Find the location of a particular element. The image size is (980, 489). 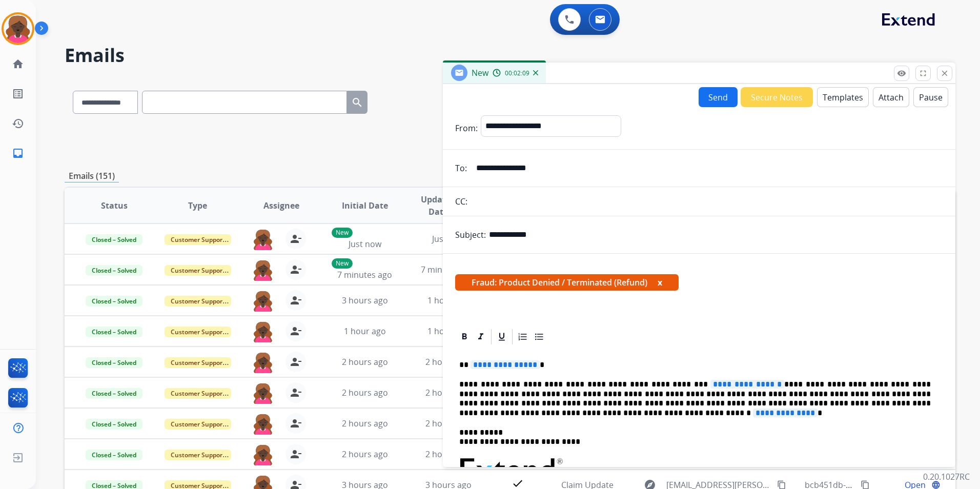

mat-icon: list_alt is located at coordinates (18, 94).